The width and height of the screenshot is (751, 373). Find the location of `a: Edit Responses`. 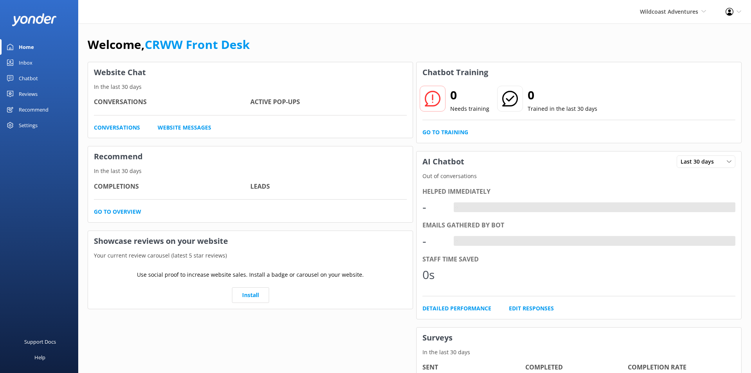

a: Edit Responses is located at coordinates (531, 308).